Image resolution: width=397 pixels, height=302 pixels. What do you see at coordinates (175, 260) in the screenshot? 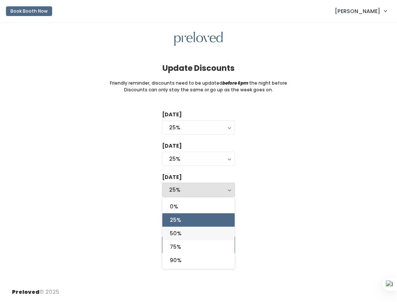
I see `span: 90%` at bounding box center [175, 260].